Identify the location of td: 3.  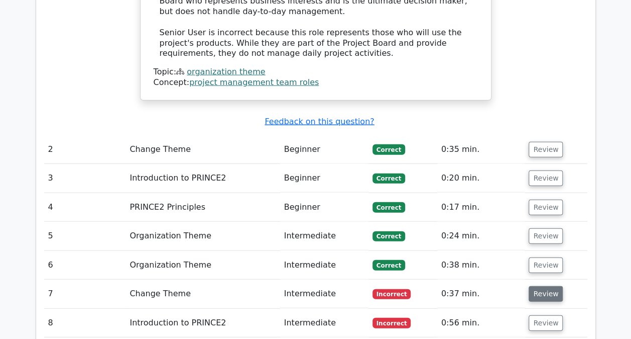
(85, 178).